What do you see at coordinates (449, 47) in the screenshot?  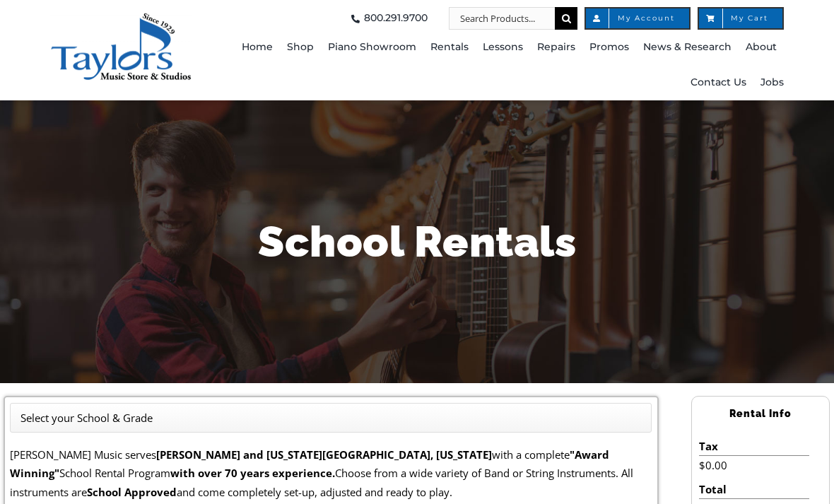 I see `a: Rentals` at bounding box center [449, 47].